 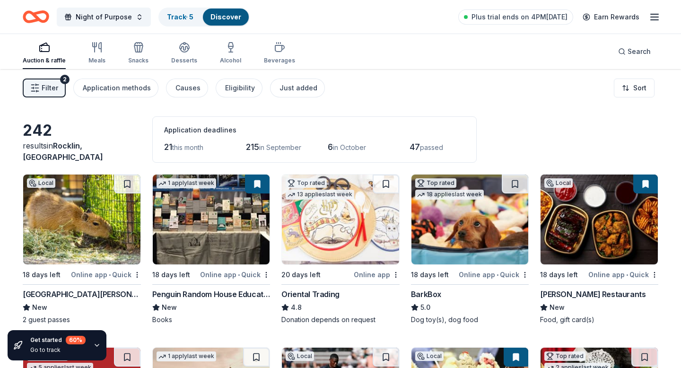 What do you see at coordinates (239, 88) in the screenshot?
I see `button: Eligibility` at bounding box center [239, 88].